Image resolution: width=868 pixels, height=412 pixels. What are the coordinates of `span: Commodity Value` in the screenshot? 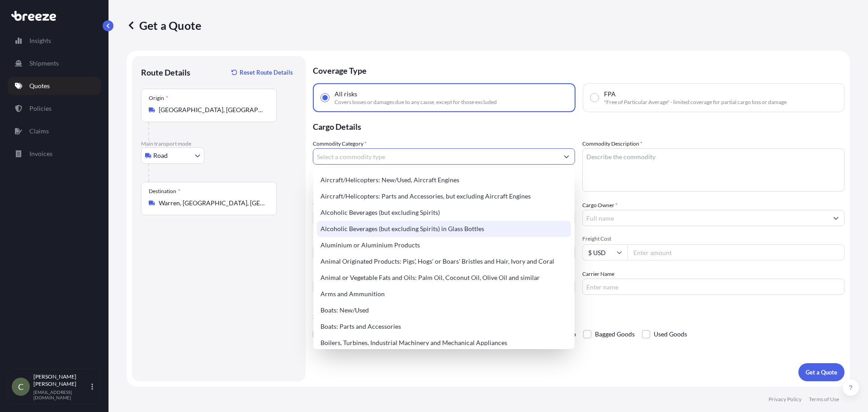 It's located at (444, 204).